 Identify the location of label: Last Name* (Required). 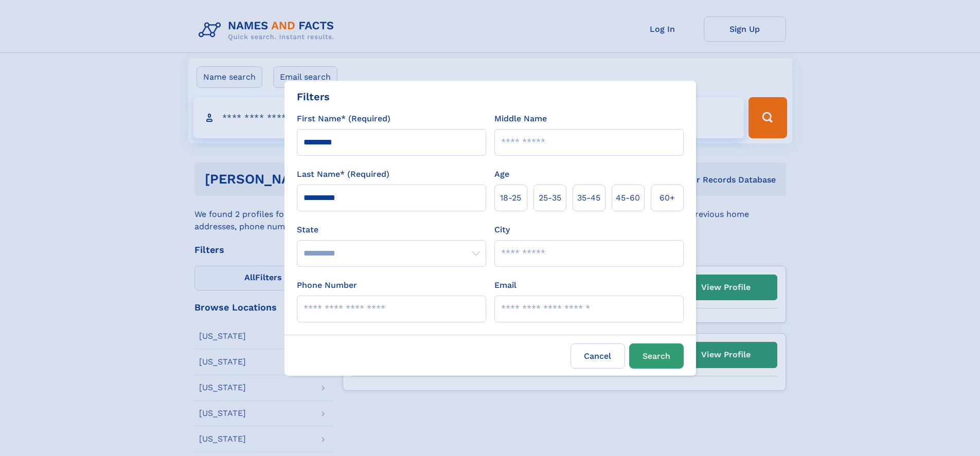
(343, 175).